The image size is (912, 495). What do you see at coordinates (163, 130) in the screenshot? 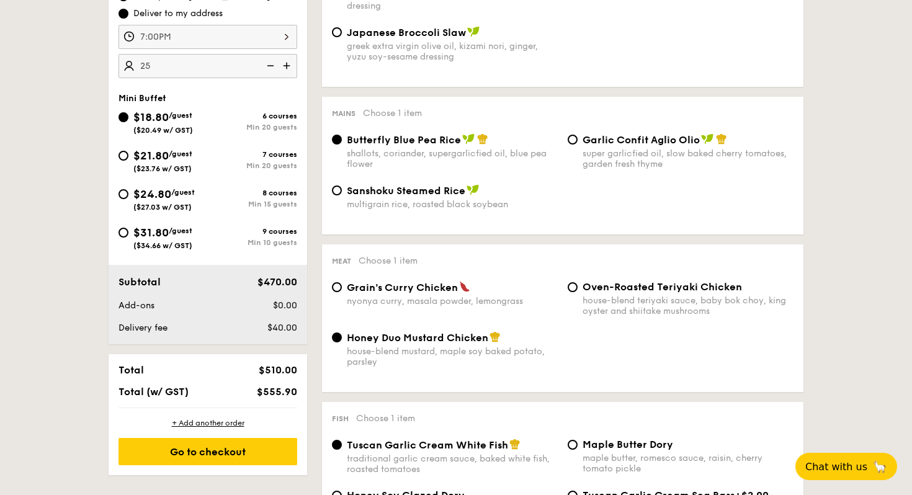
I see `span: ($20.49 w/ GST)` at bounding box center [163, 130].